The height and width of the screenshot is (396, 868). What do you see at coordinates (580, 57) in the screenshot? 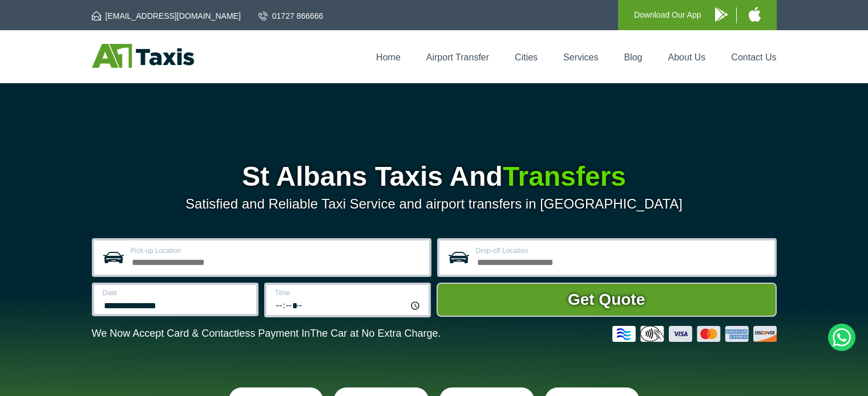
I see `a: Services` at bounding box center [580, 57].